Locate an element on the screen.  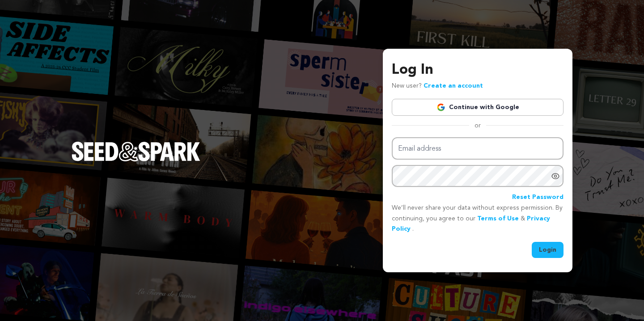
h3: Log In is located at coordinates (477, 70).